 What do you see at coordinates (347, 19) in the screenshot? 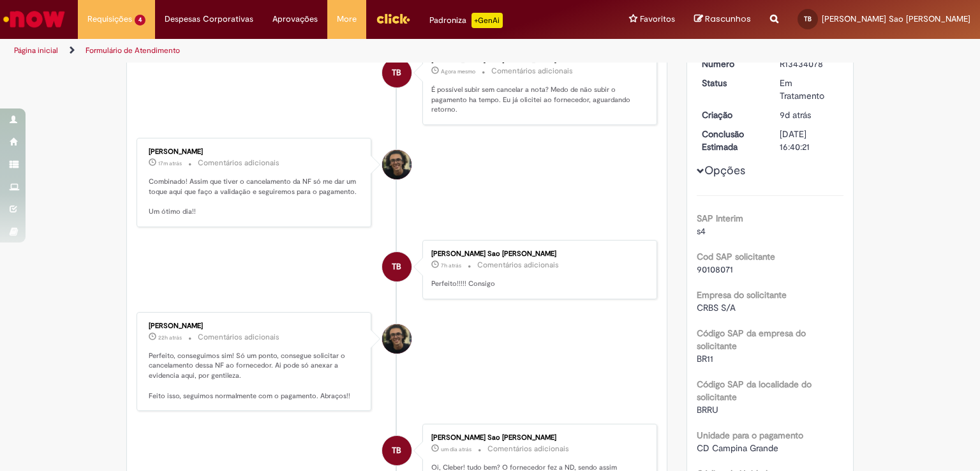
I see `span: More` at bounding box center [347, 19].